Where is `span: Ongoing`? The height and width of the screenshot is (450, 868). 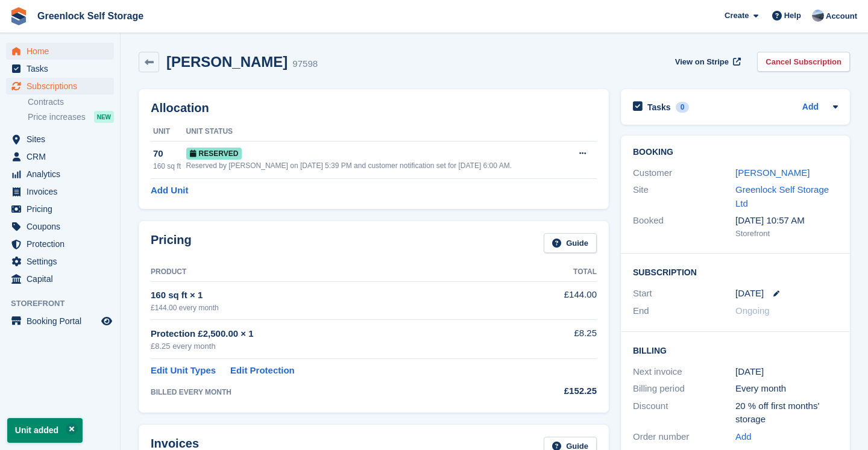 span: Ongoing is located at coordinates (752, 310).